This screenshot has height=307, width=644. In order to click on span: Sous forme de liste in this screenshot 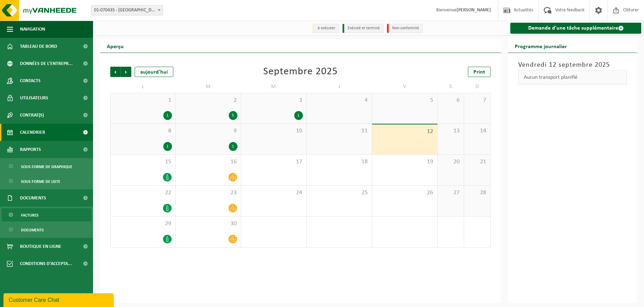, I will do `click(41, 182)`.